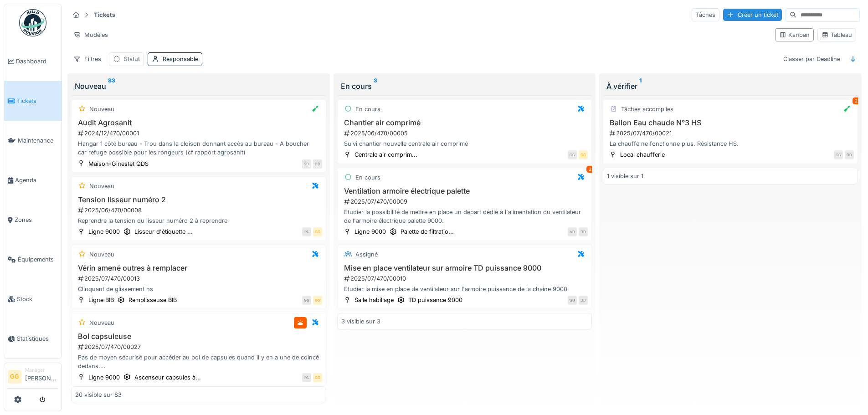  I want to click on span: Tickets, so click(37, 101).